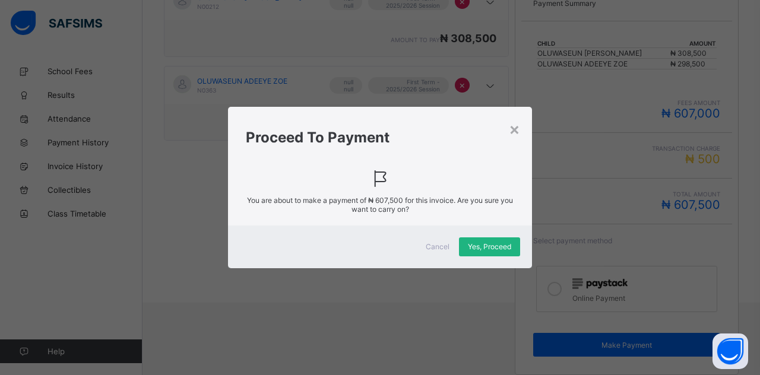  I want to click on span: You are about to make a payment of for this invoice. Are you sure you want to carry on?, so click(380, 205).